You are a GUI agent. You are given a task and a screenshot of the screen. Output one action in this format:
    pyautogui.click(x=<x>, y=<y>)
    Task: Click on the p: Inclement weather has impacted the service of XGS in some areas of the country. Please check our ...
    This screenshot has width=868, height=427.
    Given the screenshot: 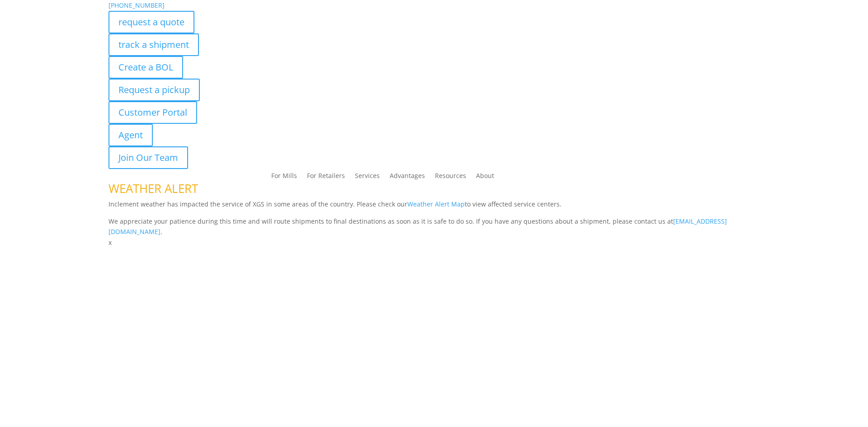 What is the action you would take?
    pyautogui.click(x=434, y=207)
    